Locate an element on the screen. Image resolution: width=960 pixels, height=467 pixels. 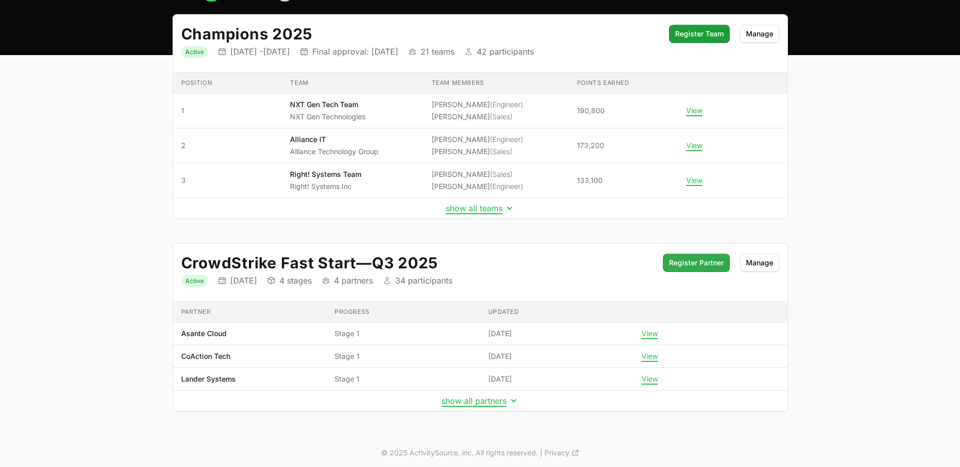
h2: Champions 2025 is located at coordinates (420, 34).